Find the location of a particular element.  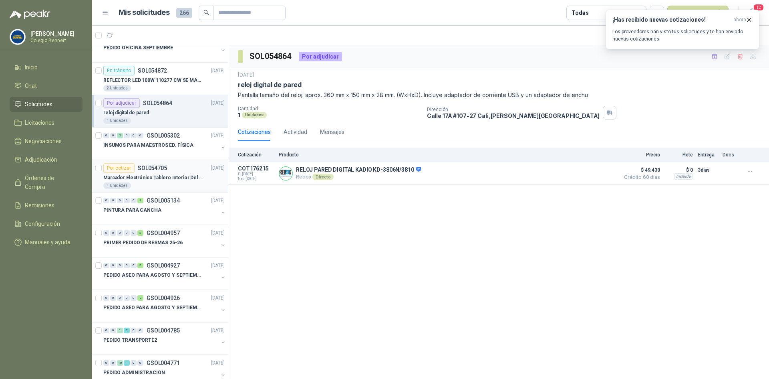

div: Cotizaciones is located at coordinates (254, 132).